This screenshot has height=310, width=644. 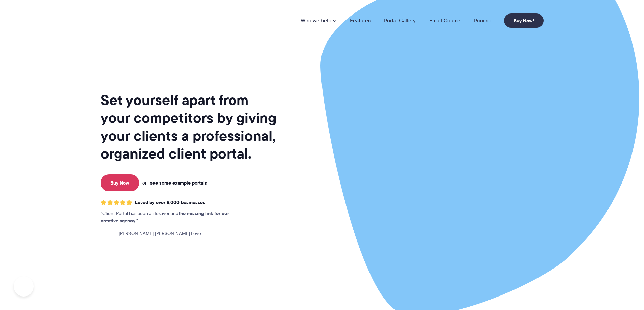 I want to click on a: Features, so click(x=360, y=21).